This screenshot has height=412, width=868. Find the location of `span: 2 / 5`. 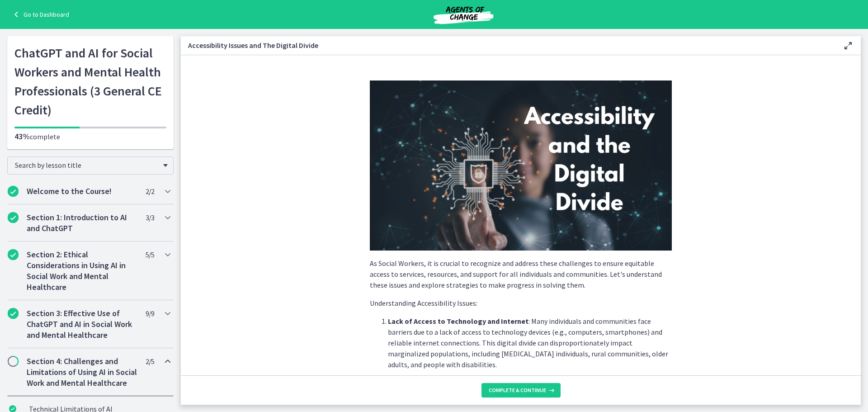

span: 2 / 5 is located at coordinates (150, 361).